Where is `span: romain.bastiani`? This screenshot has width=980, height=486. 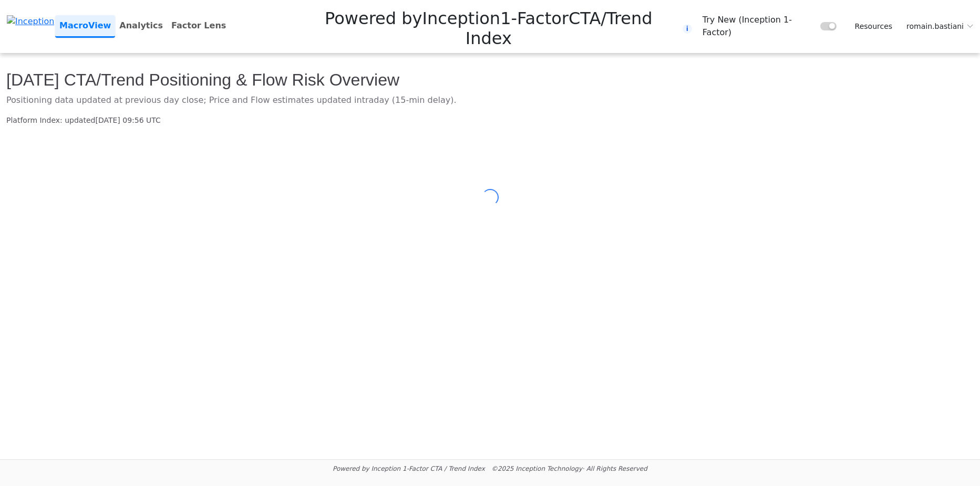 span: romain.bastiani is located at coordinates (934, 26).